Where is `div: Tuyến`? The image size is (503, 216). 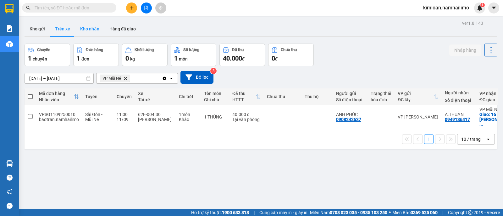 div: Tuyến is located at coordinates (98, 97).